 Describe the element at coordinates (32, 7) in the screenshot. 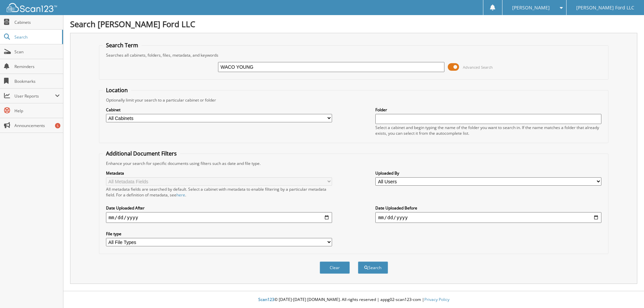

I see `img: scan123-logo-white.svg` at that location.